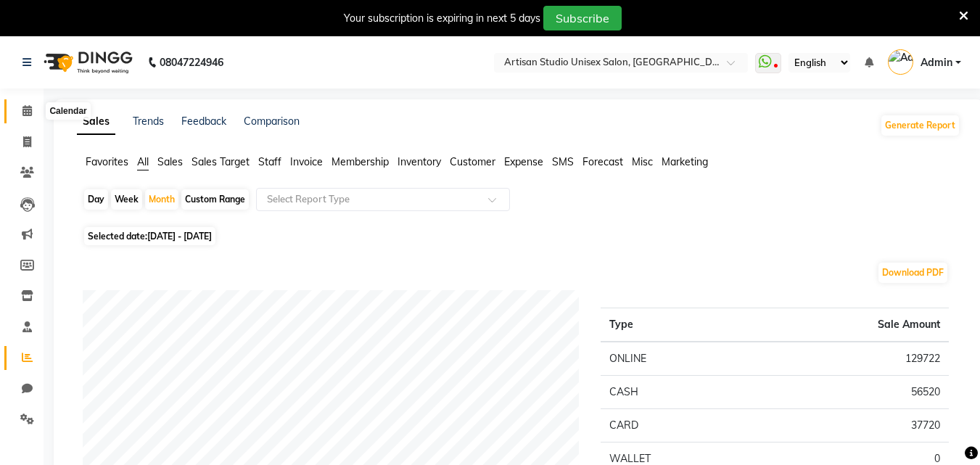 The height and width of the screenshot is (465, 980). I want to click on span: Admin, so click(936, 63).